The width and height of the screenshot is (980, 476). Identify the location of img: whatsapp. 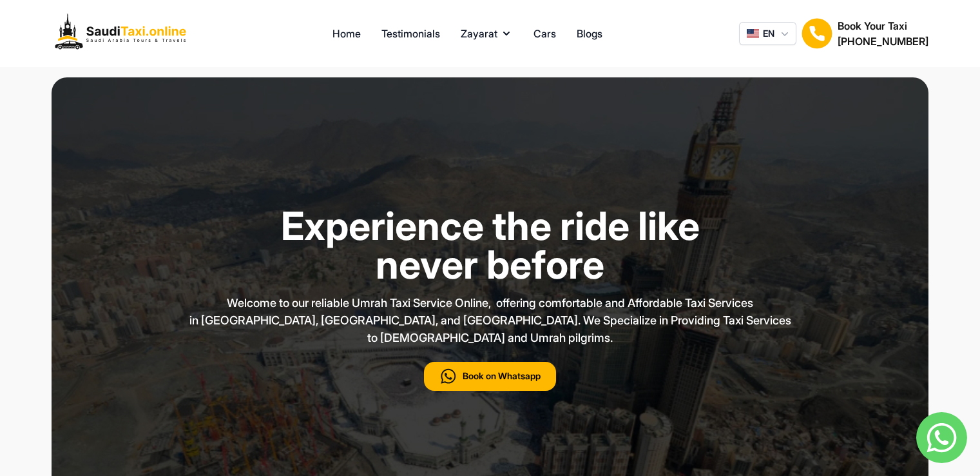
(941, 437).